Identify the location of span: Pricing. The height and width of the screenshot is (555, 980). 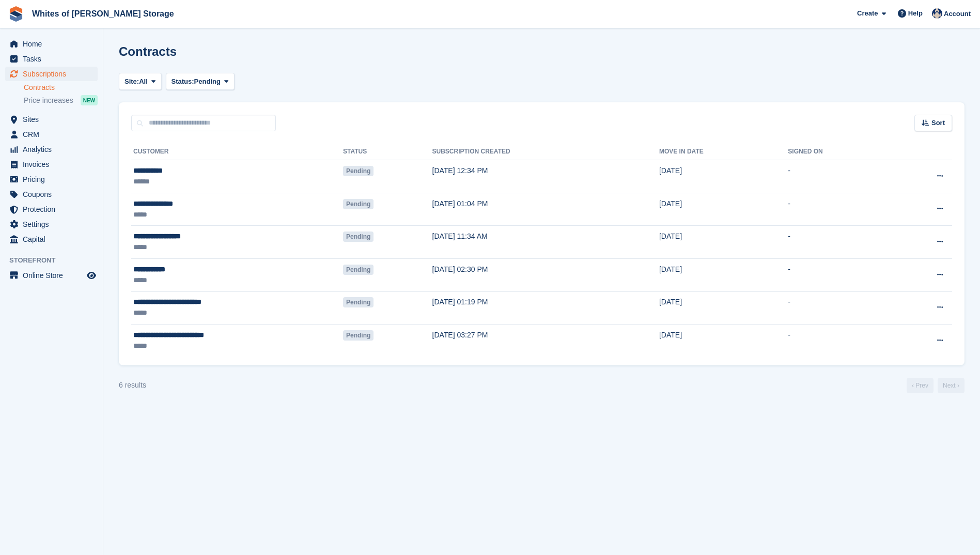
(53, 179).